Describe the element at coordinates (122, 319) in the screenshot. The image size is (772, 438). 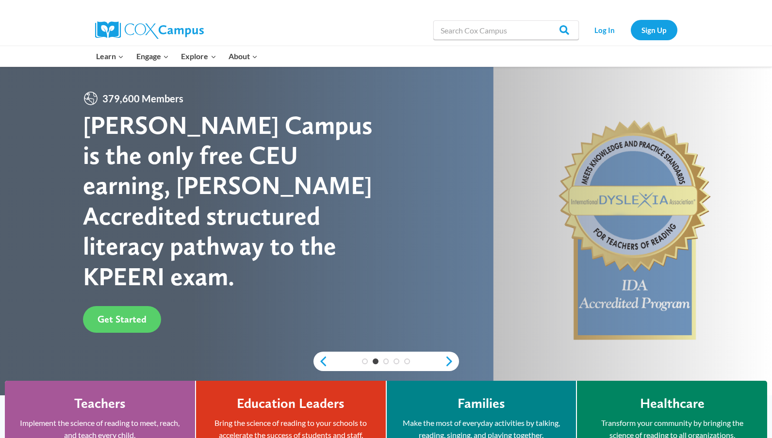
I see `span: Get Started` at that location.